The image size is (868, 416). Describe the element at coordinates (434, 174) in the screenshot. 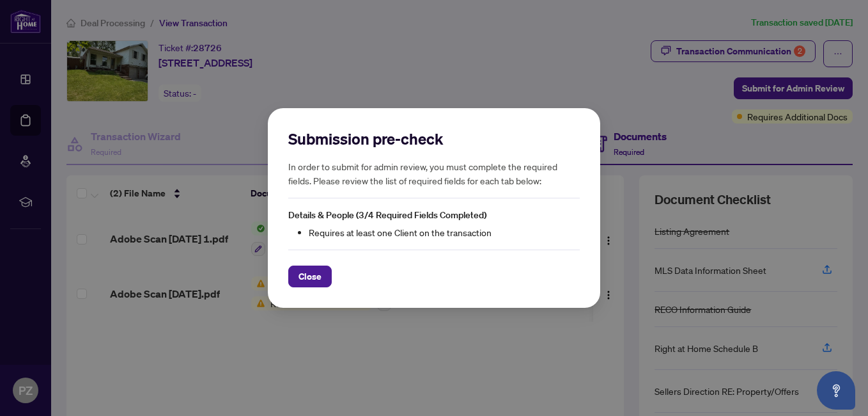

I see `h5: In order to submit for admin review, you must complete the required fields. Please review the lis...` at that location.